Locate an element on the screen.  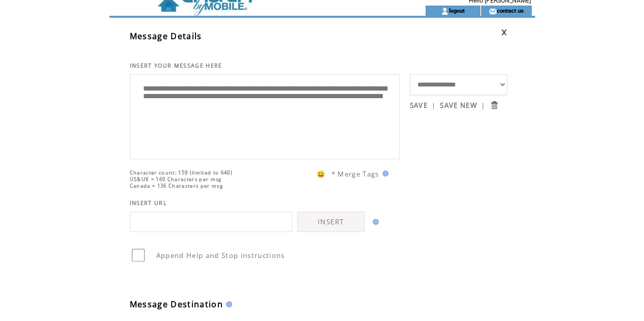
span: Message Details is located at coordinates (166, 36).